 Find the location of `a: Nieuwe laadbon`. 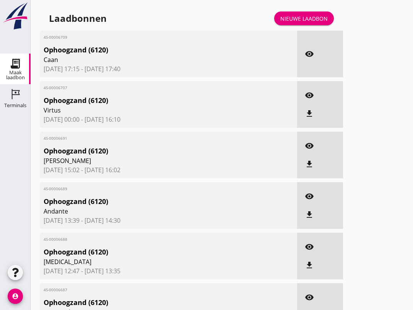

a: Nieuwe laadbon is located at coordinates (304, 18).